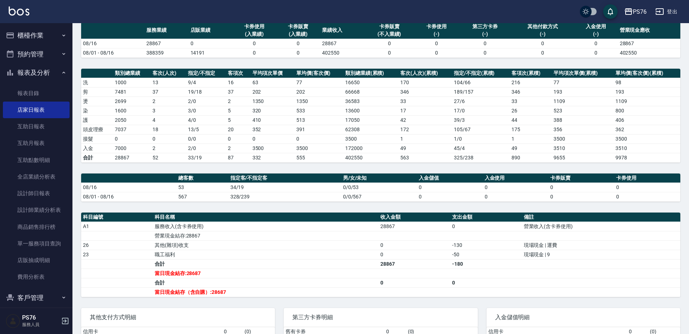 Image resolution: width=689 pixels, height=334 pixels. I want to click on td: 362, so click(647, 130).